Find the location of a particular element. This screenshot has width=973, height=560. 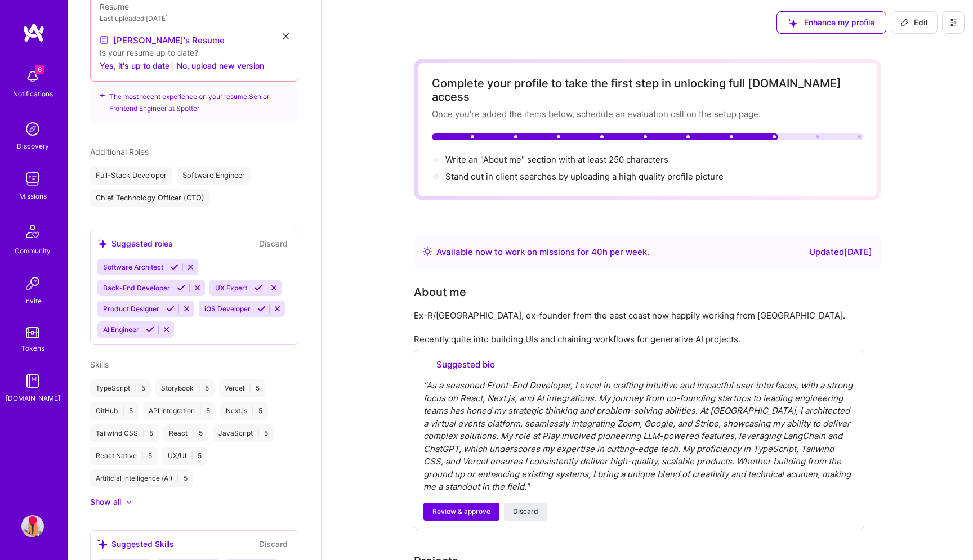

div: Next.js 5 is located at coordinates (244, 411).